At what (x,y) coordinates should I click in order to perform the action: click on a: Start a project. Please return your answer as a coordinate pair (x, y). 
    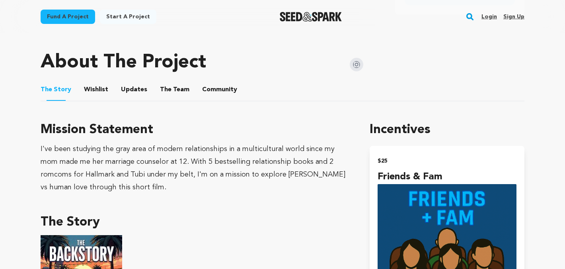
    Looking at the image, I should click on (128, 17).